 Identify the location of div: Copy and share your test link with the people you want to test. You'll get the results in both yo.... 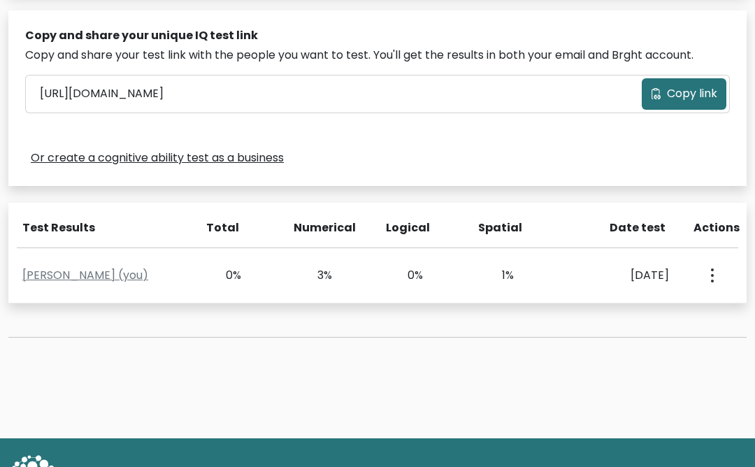
(377, 55).